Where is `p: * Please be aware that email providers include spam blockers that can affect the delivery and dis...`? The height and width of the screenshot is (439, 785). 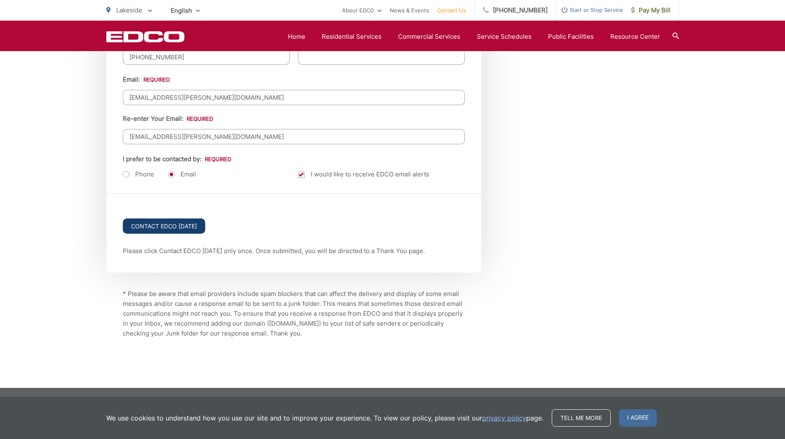
p: * Please be aware that email providers include spam blockers that can affect the delivery and dis... is located at coordinates (294, 314).